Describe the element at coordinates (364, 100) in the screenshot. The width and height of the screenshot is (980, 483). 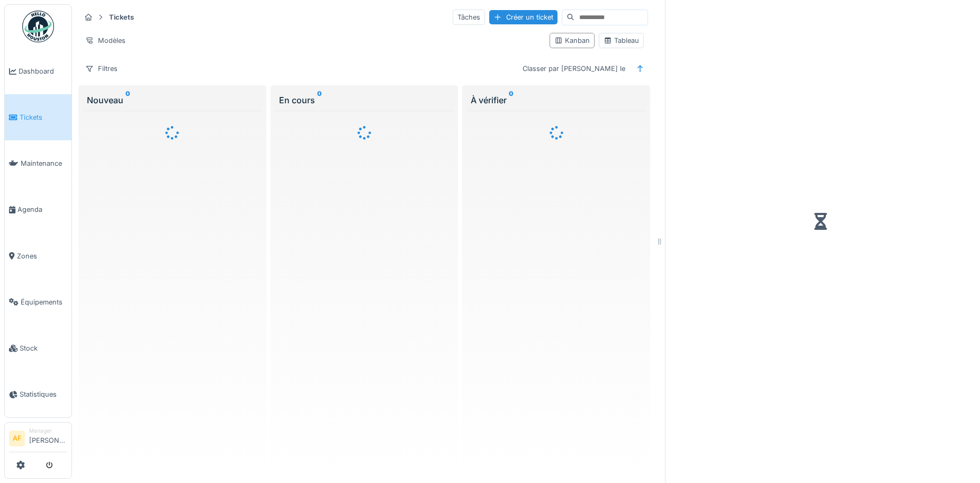
I see `div: En cours` at that location.